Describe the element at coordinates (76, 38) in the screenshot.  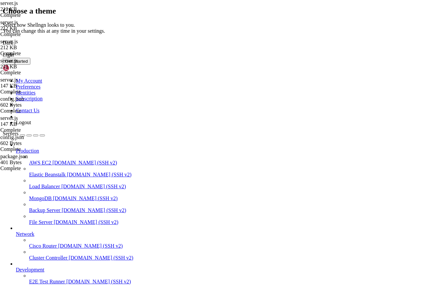
I see `span: ⎿ activity_logs contacts mail_users` at that location.